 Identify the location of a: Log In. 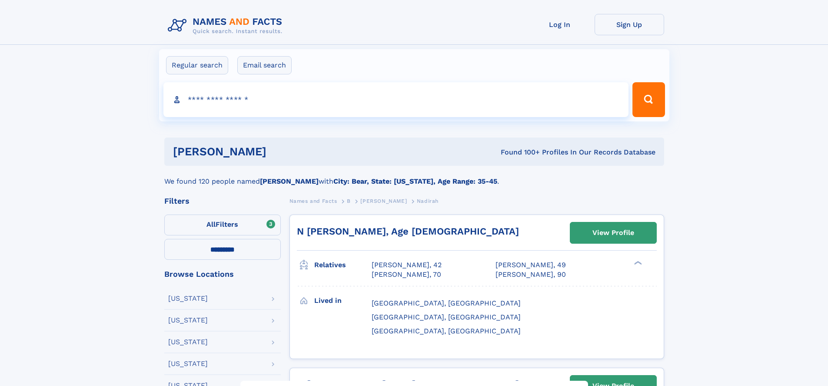
(560, 24).